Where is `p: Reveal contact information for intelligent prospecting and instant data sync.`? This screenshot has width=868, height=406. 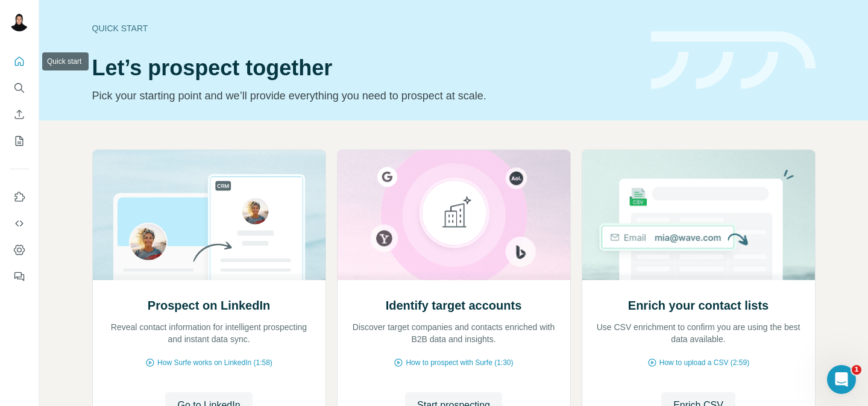
p: Reveal contact information for intelligent prospecting and instant data sync. is located at coordinates (209, 333).